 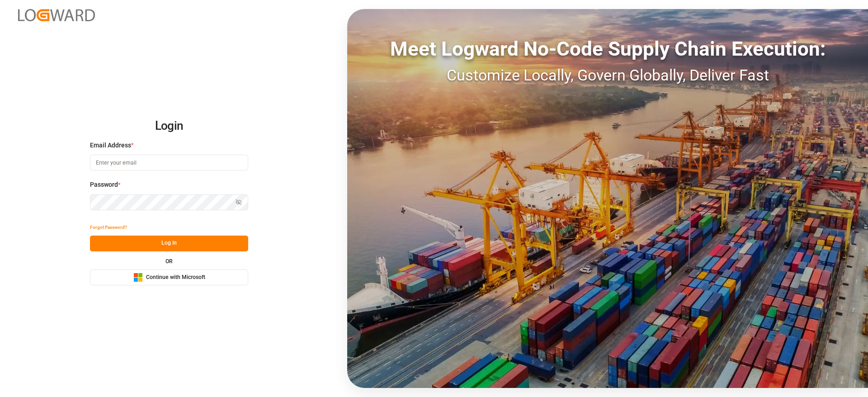 I want to click on div: Meet Logward No-Code Supply Chain Execution:, so click(x=607, y=49).